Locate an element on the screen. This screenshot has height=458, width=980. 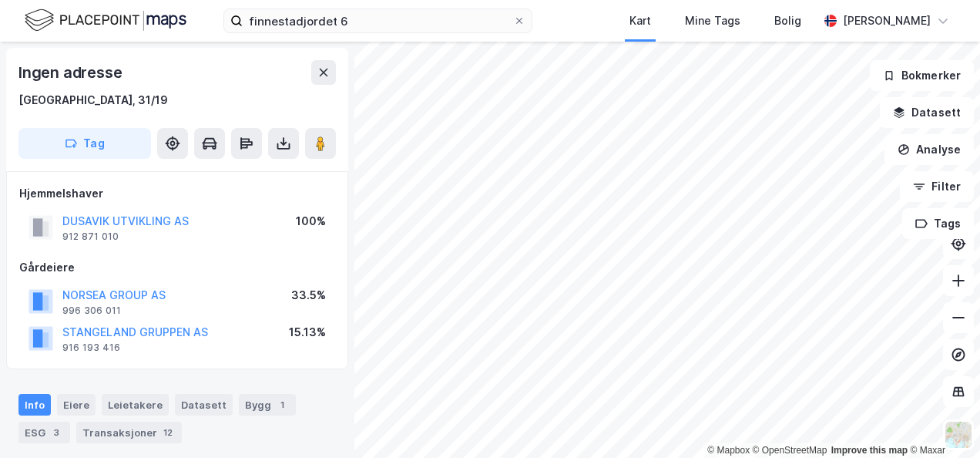
div: 996 306 011 is located at coordinates (92, 311).